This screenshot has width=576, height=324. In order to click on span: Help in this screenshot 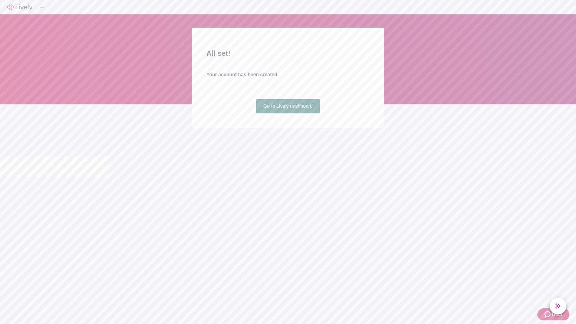, I will do `click(557, 315)`.